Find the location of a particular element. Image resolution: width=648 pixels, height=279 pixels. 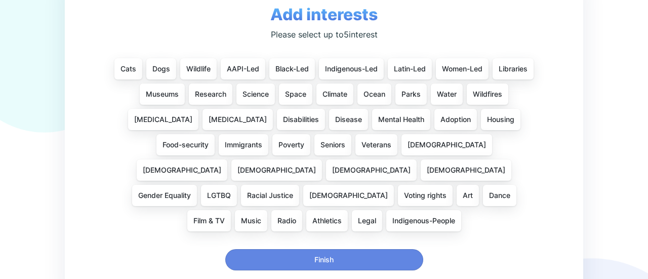

button: Voting rights is located at coordinates (425, 195).